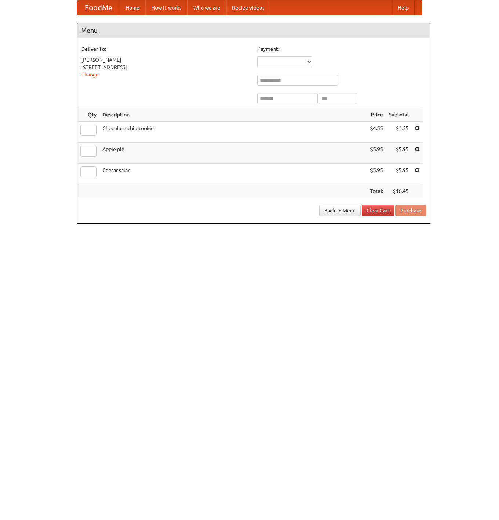 The image size is (499, 520). What do you see at coordinates (233, 132) in the screenshot?
I see `td: Chocolate chip cookie` at bounding box center [233, 132].